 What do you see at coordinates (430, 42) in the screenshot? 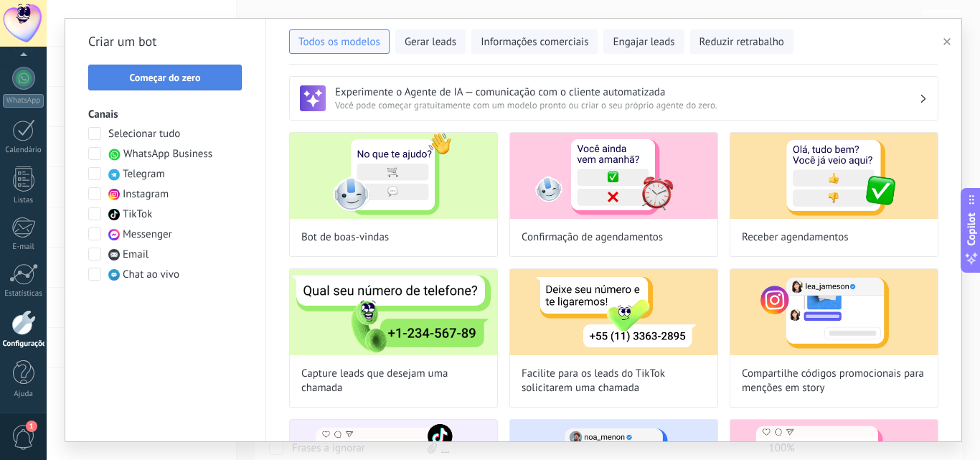
I see `span: Gerar leads` at bounding box center [430, 42].